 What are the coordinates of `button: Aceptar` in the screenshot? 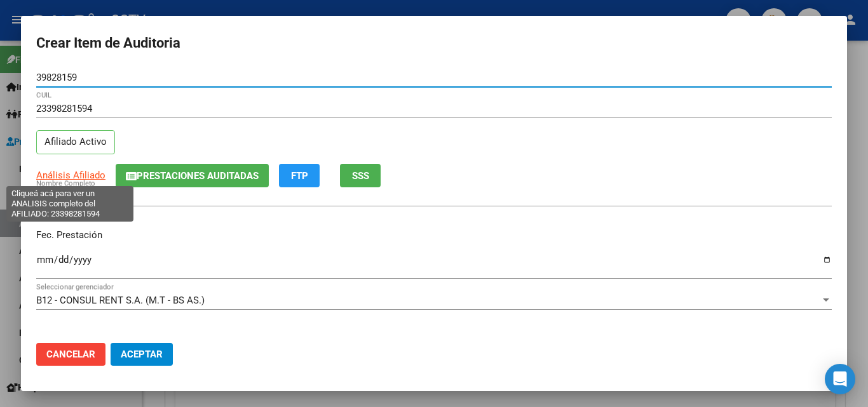 It's located at (142, 354).